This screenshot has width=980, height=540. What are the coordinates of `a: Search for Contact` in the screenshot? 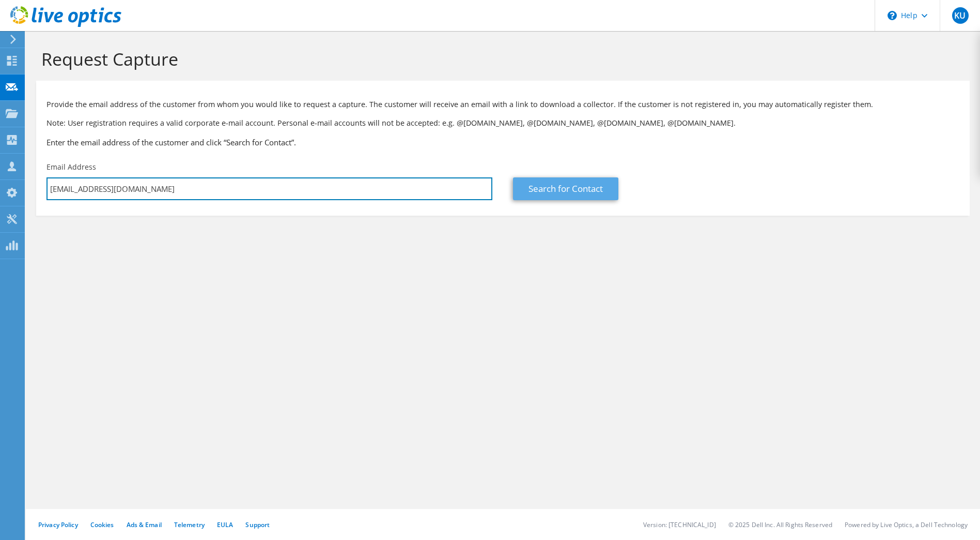 It's located at (565, 189).